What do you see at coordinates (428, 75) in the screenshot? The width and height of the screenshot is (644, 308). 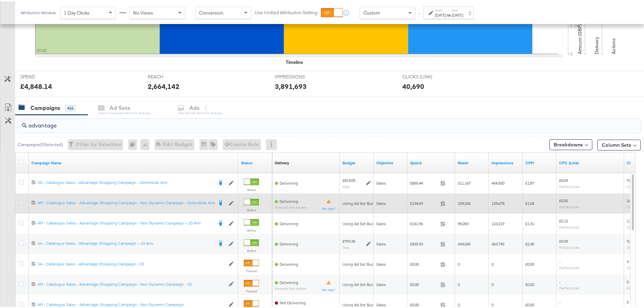 I see `span: CLICKS (LINK)` at bounding box center [428, 75].